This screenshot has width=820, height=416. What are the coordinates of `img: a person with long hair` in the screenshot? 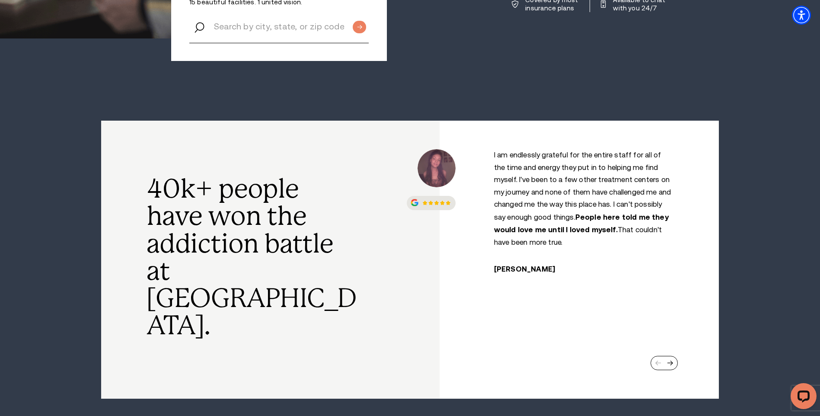 It's located at (436, 168).